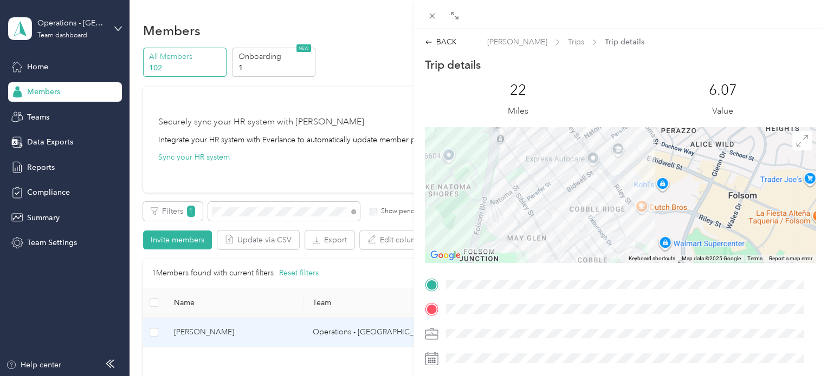  What do you see at coordinates (518, 90) in the screenshot?
I see `p: 22` at bounding box center [518, 90].